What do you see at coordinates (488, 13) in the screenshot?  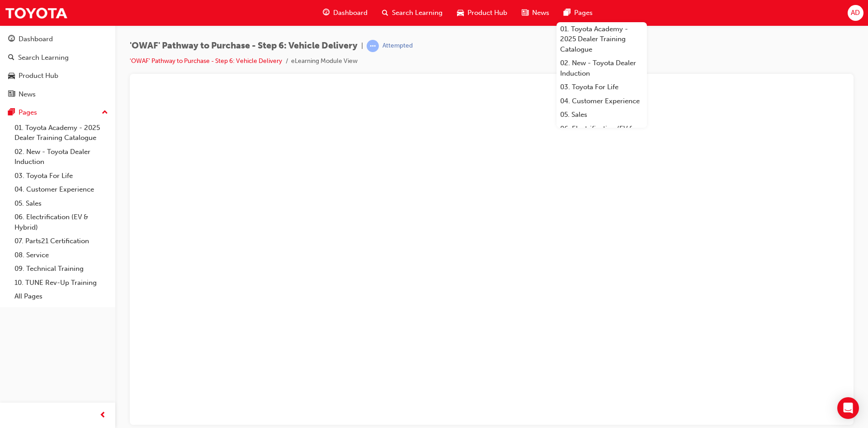 I see `span: Product Hub` at bounding box center [488, 13].